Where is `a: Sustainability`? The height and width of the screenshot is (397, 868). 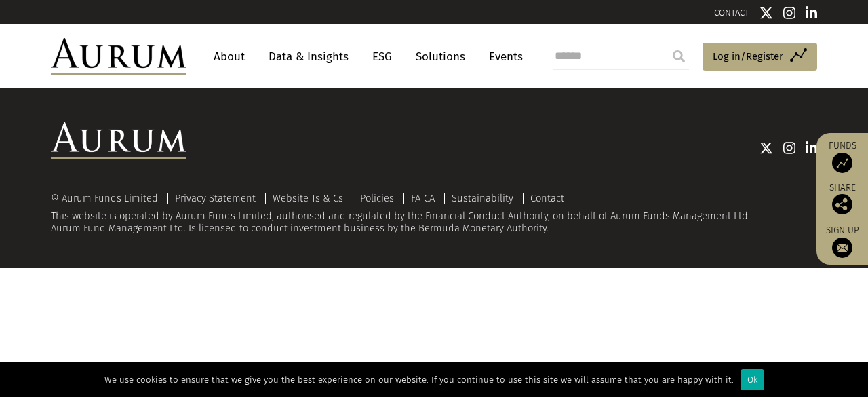
a: Sustainability is located at coordinates (482, 198).